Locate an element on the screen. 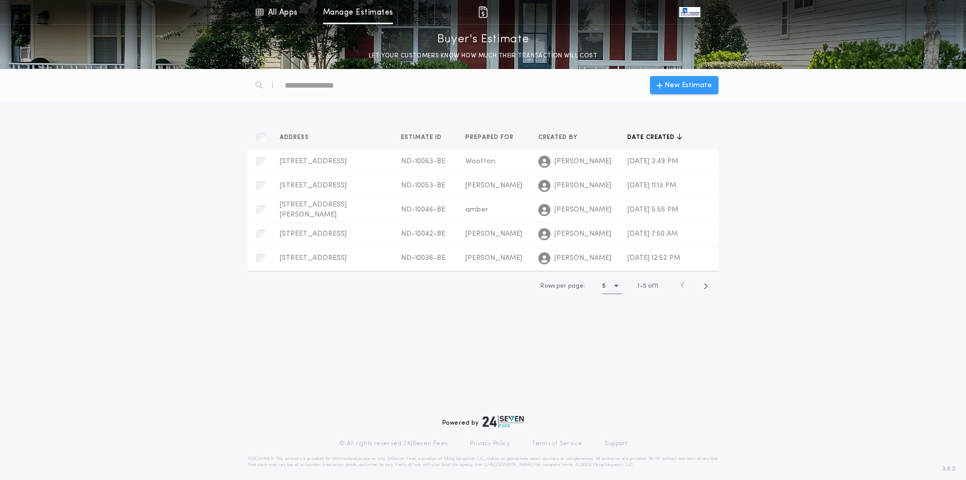 This screenshot has width=966, height=480. p: DISCLAIMER: This estimate is provided for informational purposes only. 24|Seven Fees, a product o... is located at coordinates (483, 461).